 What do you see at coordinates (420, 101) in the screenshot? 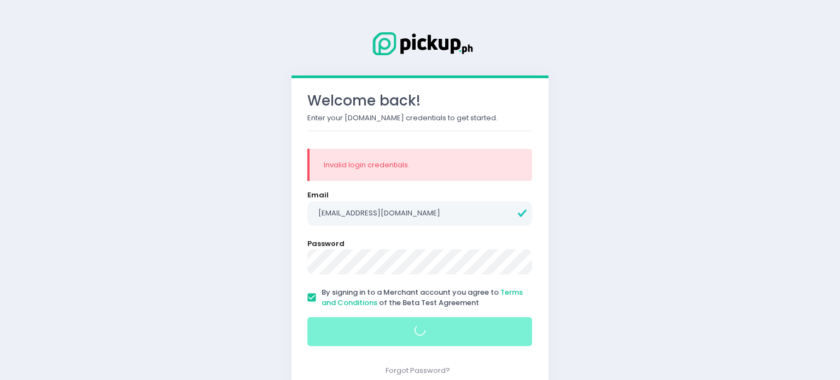
I see `h3: Welcome back!` at bounding box center [420, 101].